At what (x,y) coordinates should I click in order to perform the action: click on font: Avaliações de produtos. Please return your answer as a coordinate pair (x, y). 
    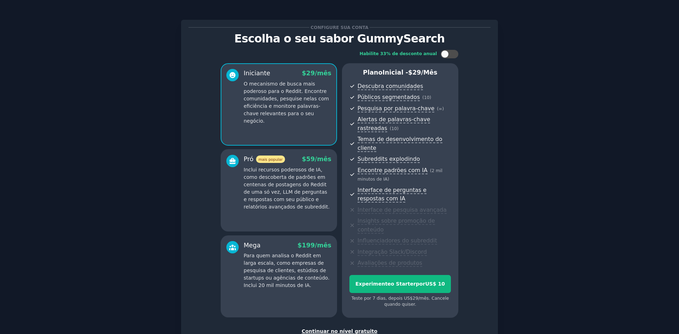
    Looking at the image, I should click on (390, 263).